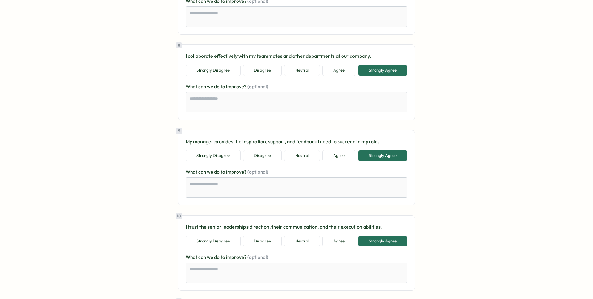  Describe the element at coordinates (179, 131) in the screenshot. I see `div: 9` at that location.